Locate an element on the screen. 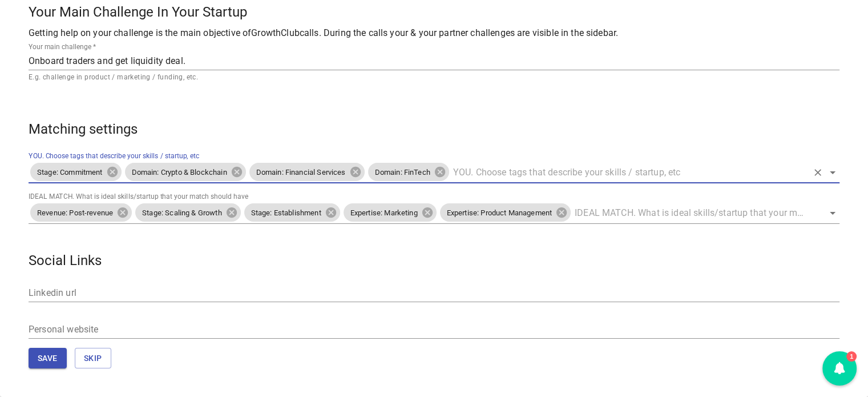  span: Expertise: Product Management is located at coordinates (499, 213).